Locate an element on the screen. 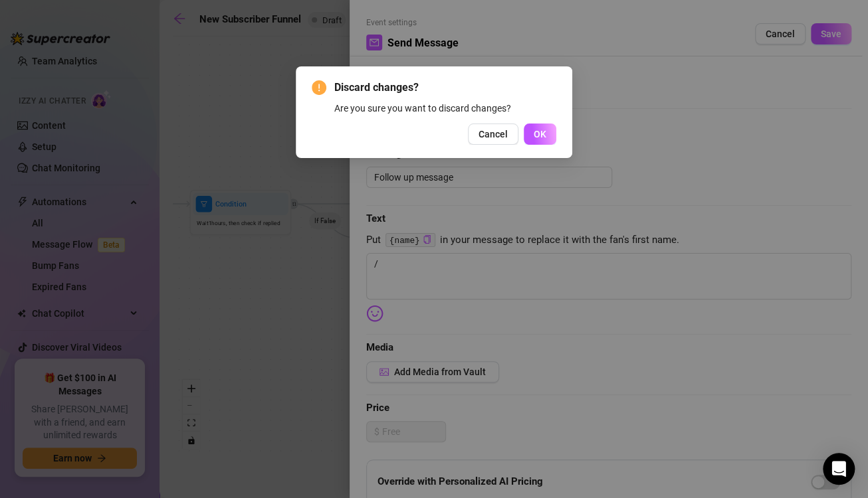 The height and width of the screenshot is (498, 868). span: exclamation-circle is located at coordinates (319, 88).